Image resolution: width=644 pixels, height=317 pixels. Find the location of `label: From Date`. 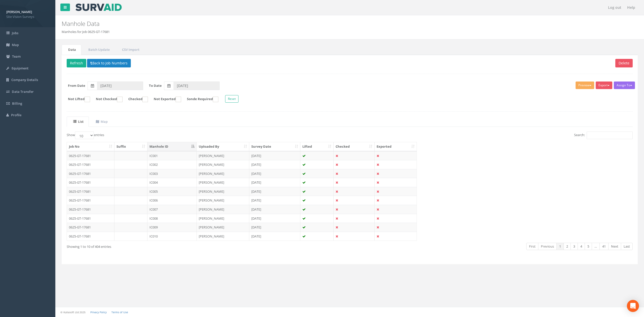

label: From Date is located at coordinates (77, 86).